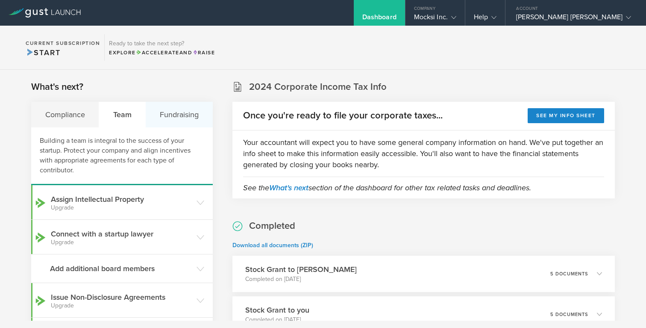  What do you see at coordinates (158, 53) in the screenshot?
I see `span: Accelerate` at bounding box center [158, 53].